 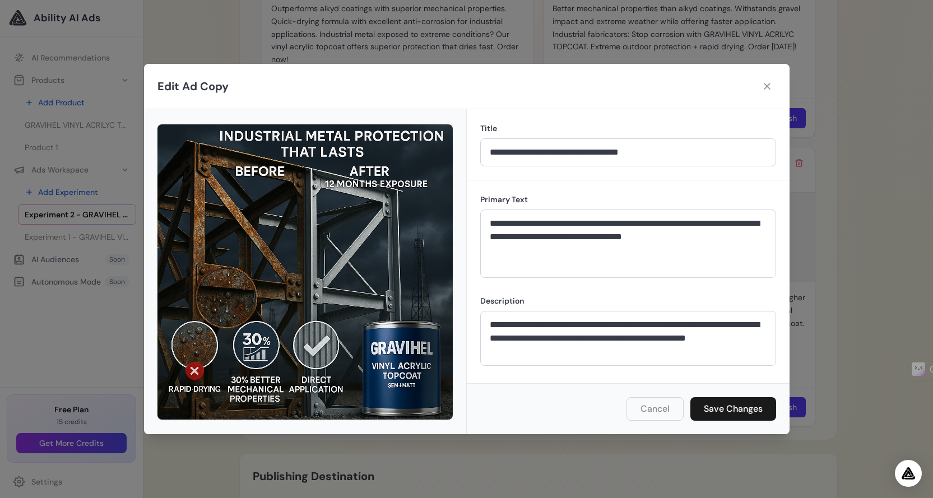 I want to click on button: Save Changes, so click(x=733, y=409).